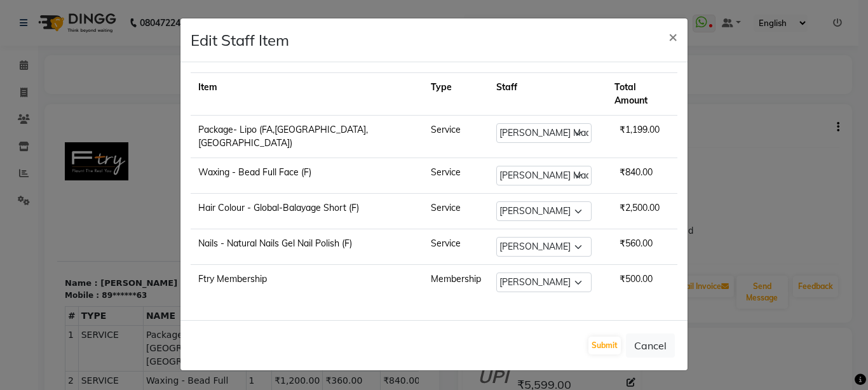 The height and width of the screenshot is (390, 868). I want to click on span: ₹560.00, so click(636, 243).